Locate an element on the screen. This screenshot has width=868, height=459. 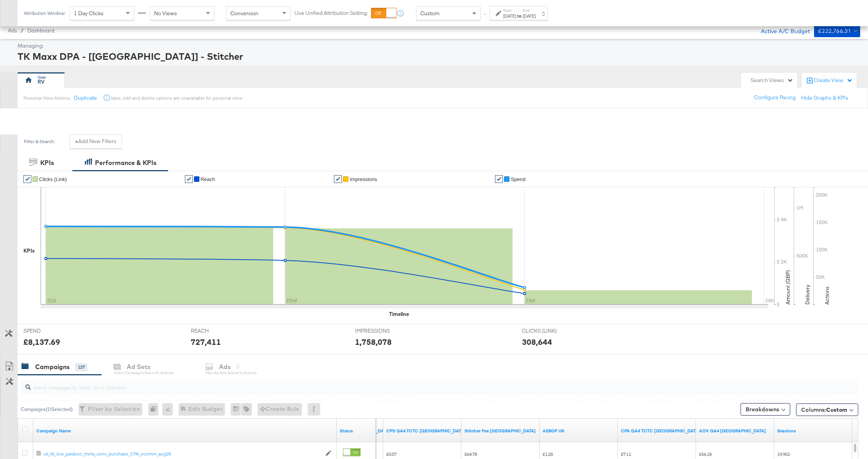
text: Amount (GBP) is located at coordinates (788, 287).